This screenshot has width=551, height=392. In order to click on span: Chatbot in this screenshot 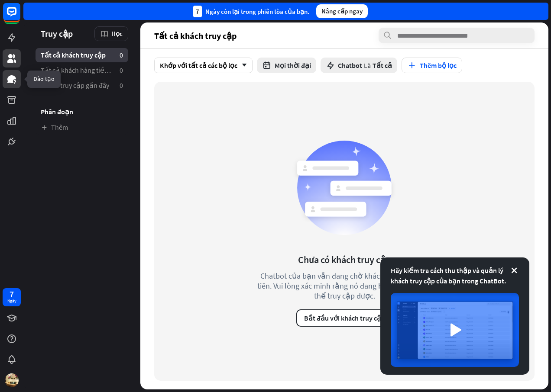, I will do `click(350, 65)`.